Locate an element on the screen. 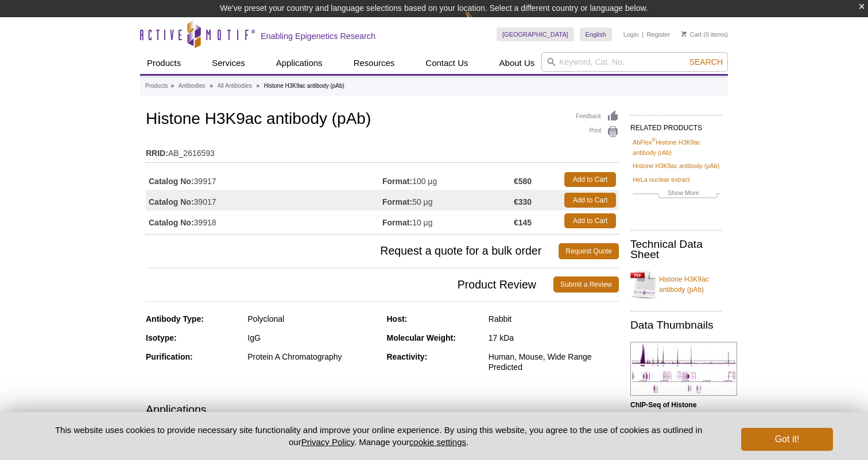 This screenshot has height=460, width=868. td: 50 µg is located at coordinates (447, 200).